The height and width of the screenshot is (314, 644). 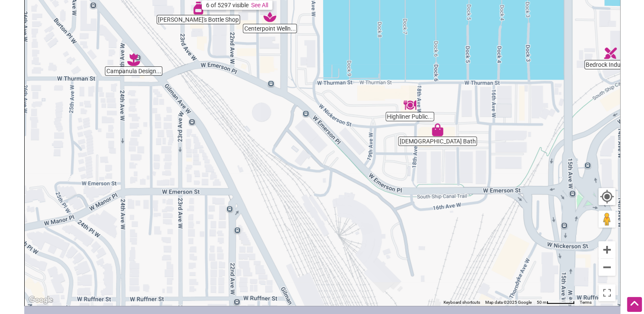 I want to click on div: Buddha Bath, so click(x=437, y=130).